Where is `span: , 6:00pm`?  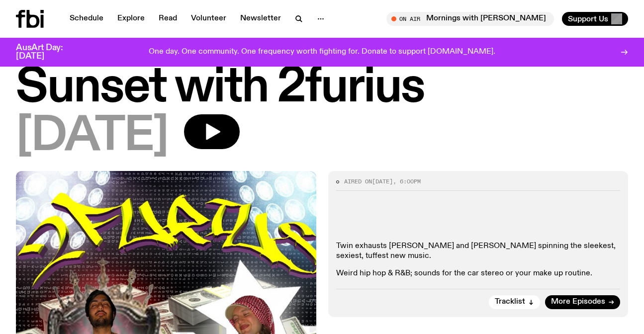 span: , 6:00pm is located at coordinates (407, 181).